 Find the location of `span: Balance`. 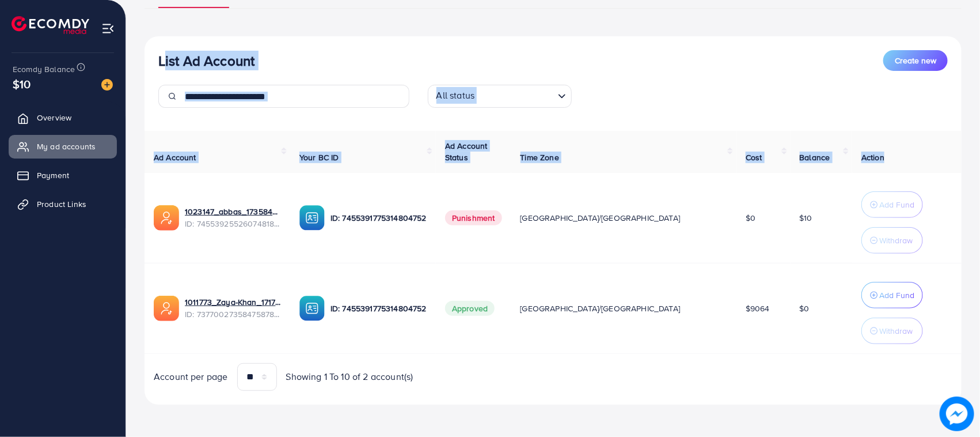

span: Balance is located at coordinates (814, 157).